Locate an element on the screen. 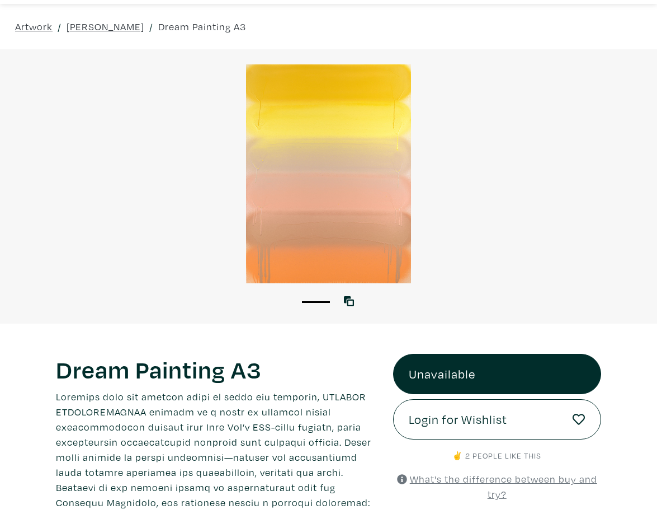 This screenshot has height=514, width=657. a: What's the difference between buy and try? is located at coordinates (497, 486).